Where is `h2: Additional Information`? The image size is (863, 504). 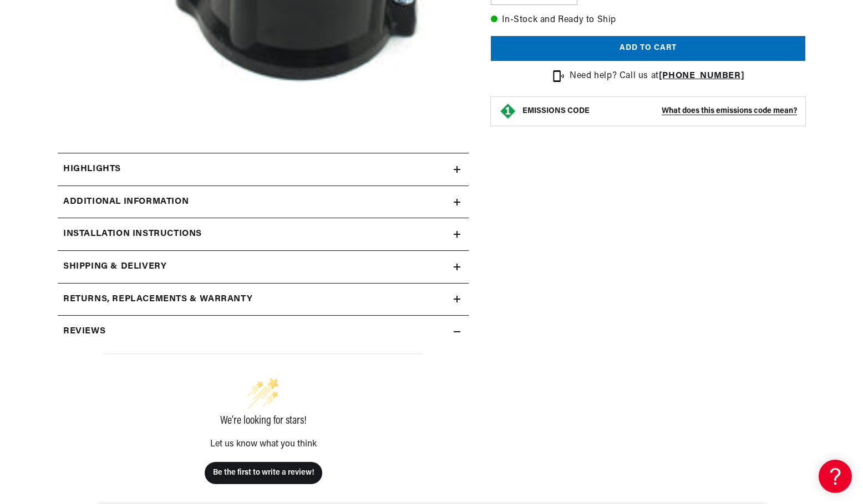
h2: Additional Information is located at coordinates (126, 202).